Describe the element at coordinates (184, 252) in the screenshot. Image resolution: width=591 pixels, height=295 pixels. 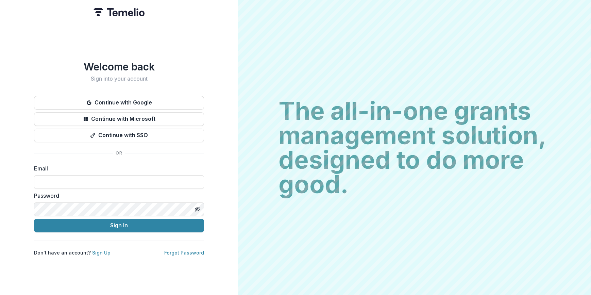
I see `a: Forgot Password` at that location.